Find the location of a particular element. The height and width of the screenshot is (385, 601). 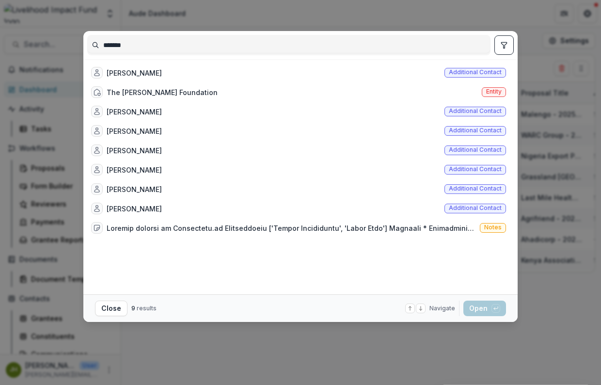

span: results is located at coordinates (146, 308).